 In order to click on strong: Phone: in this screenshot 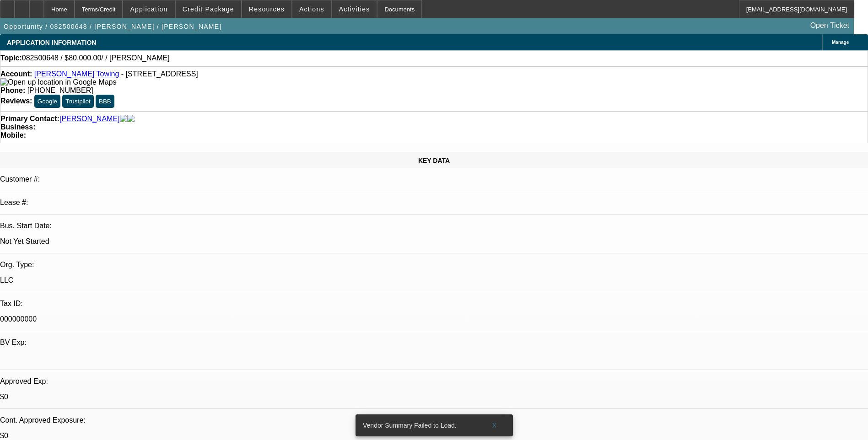, I will do `click(13, 90)`.